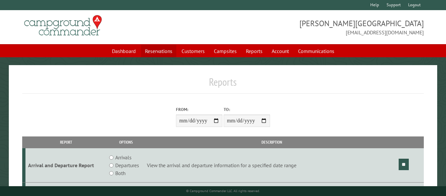 The image size is (446, 196). What do you see at coordinates (223, 84) in the screenshot?
I see `h1: Reports` at bounding box center [223, 84].